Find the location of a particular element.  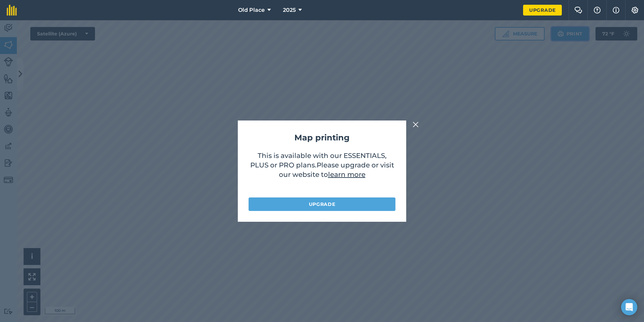

h2: Map printing is located at coordinates (322, 138).